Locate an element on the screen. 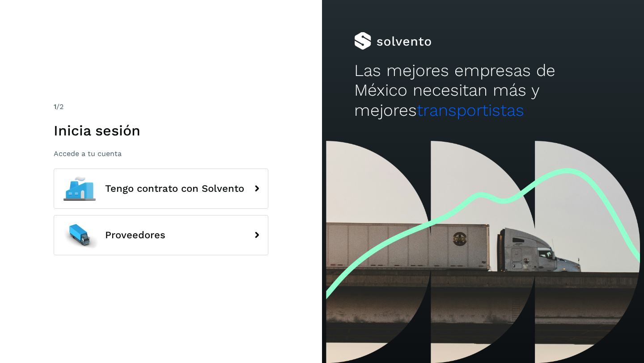 The image size is (644, 363). button: Proveedores is located at coordinates (161, 236).